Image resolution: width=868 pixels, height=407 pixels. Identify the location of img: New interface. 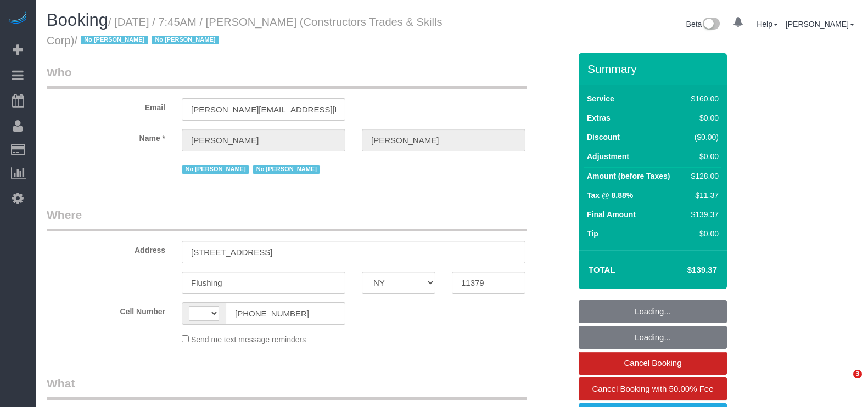
(711, 25).